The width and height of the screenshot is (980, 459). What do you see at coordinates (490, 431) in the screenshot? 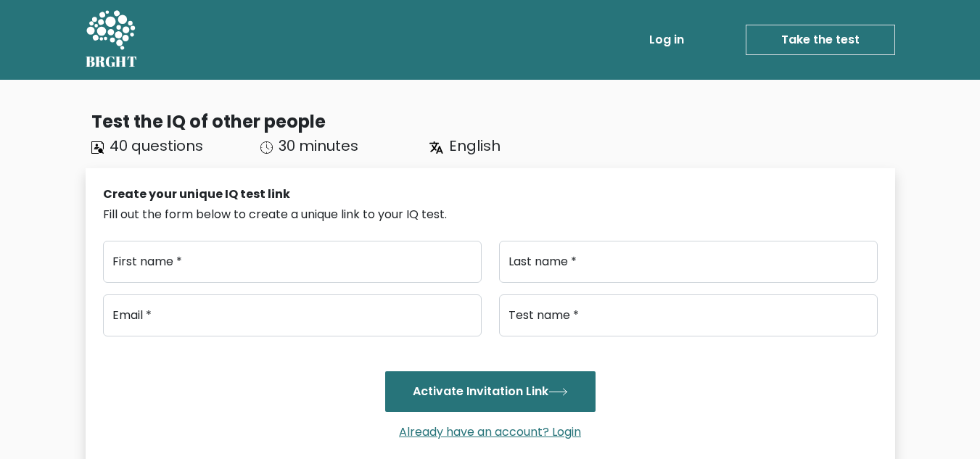
I see `a: Already have an account? Login` at bounding box center [490, 431].